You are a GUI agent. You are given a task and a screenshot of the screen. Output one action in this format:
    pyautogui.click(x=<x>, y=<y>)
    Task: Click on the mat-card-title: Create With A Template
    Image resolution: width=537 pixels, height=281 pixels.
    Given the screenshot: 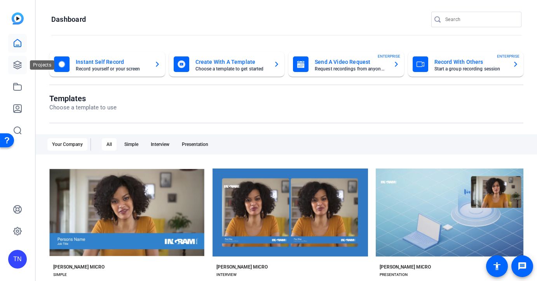 What is the action you would take?
    pyautogui.click(x=232, y=62)
    